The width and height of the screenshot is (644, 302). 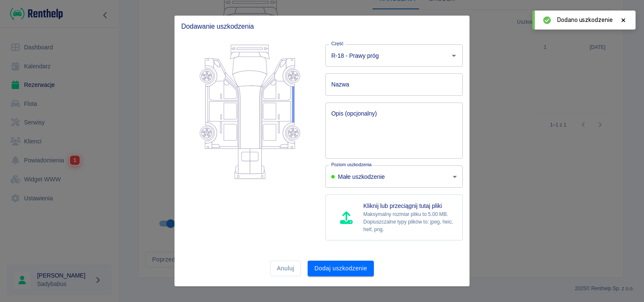 What do you see at coordinates (285, 268) in the screenshot?
I see `button: Anuluj` at bounding box center [285, 268].